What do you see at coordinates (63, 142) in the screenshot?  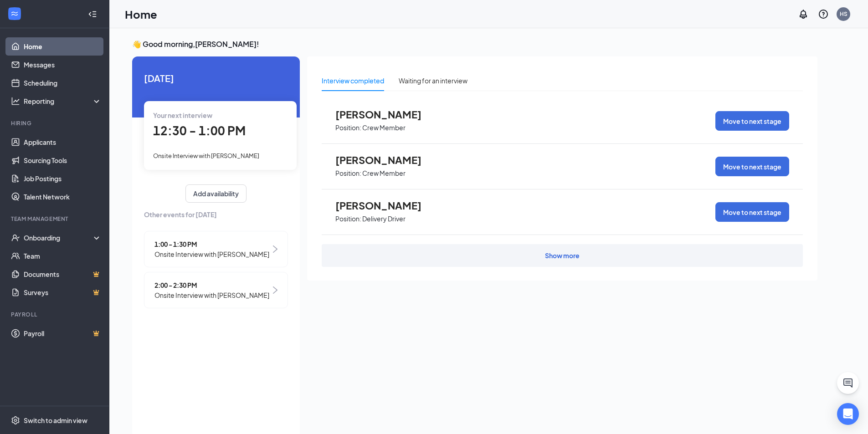 I see `a: Applicants` at bounding box center [63, 142].